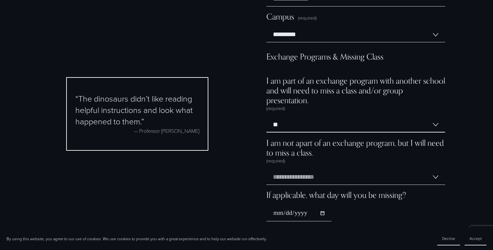 The image size is (493, 250). I want to click on span: I am part of an exchange program with another school and will need to miss a class and/or group p..., so click(356, 91).